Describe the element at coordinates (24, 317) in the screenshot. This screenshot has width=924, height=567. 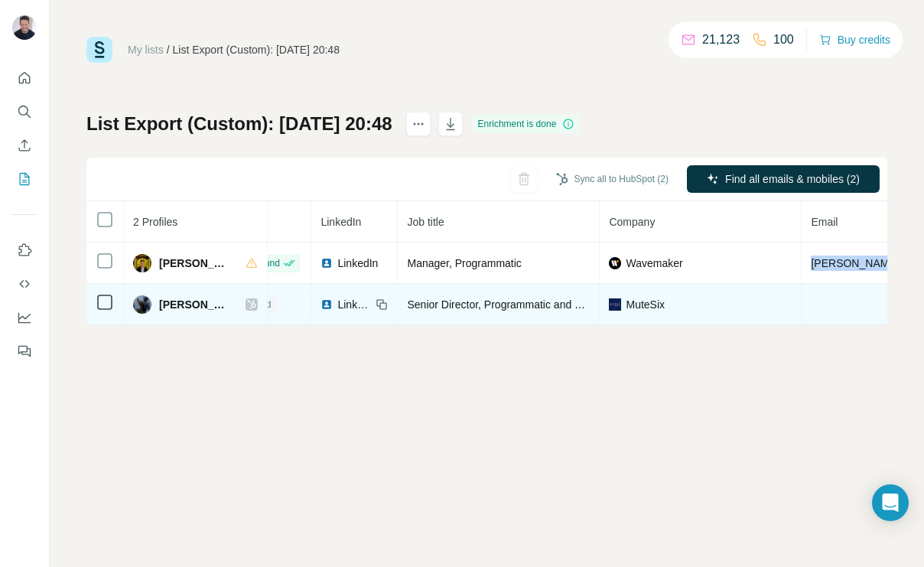
I see `button: Dashboard` at that location.